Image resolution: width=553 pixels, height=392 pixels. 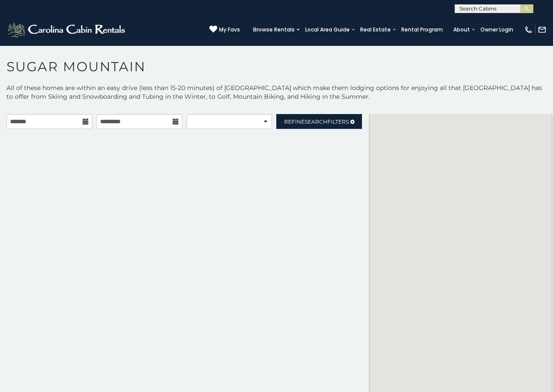 What do you see at coordinates (462, 30) in the screenshot?
I see `a: About` at bounding box center [462, 30].